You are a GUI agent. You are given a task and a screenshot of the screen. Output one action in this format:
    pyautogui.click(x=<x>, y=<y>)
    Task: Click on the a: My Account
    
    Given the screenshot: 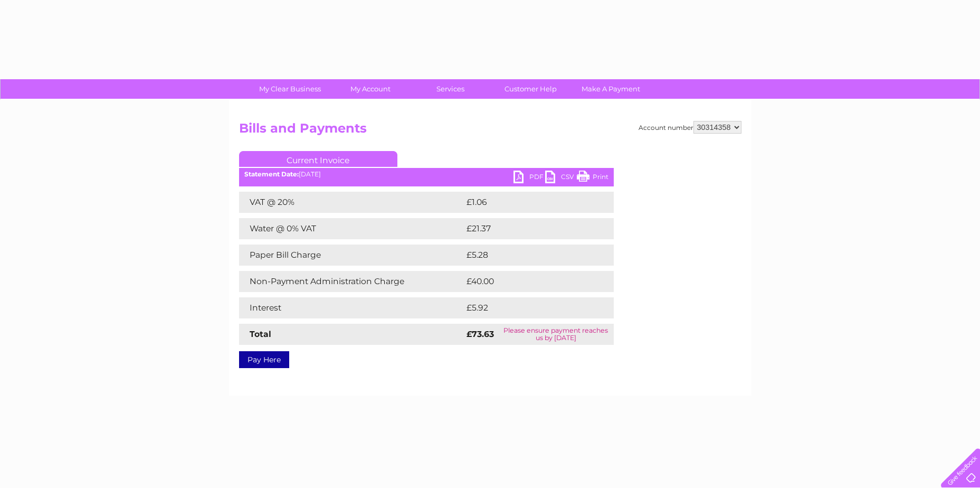 What is the action you would take?
    pyautogui.click(x=370, y=88)
    